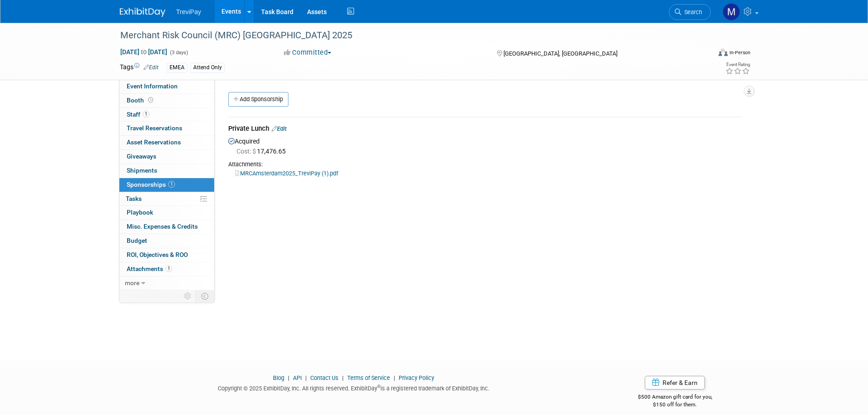  What do you see at coordinates (151, 184) in the screenshot?
I see `span: Sponsorships` at bounding box center [151, 184].